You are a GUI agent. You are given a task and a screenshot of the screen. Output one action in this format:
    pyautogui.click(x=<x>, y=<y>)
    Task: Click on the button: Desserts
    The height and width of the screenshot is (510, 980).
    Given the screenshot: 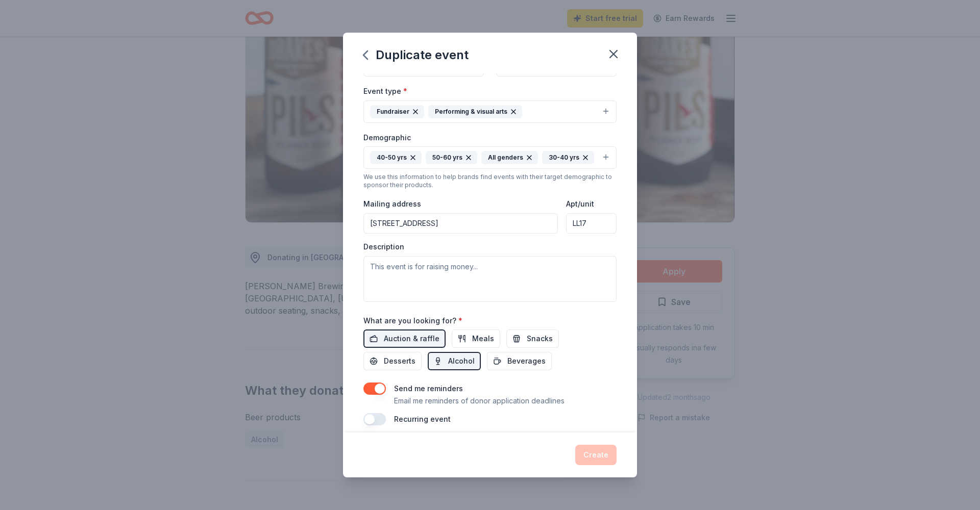 What is the action you would take?
    pyautogui.click(x=392, y=361)
    